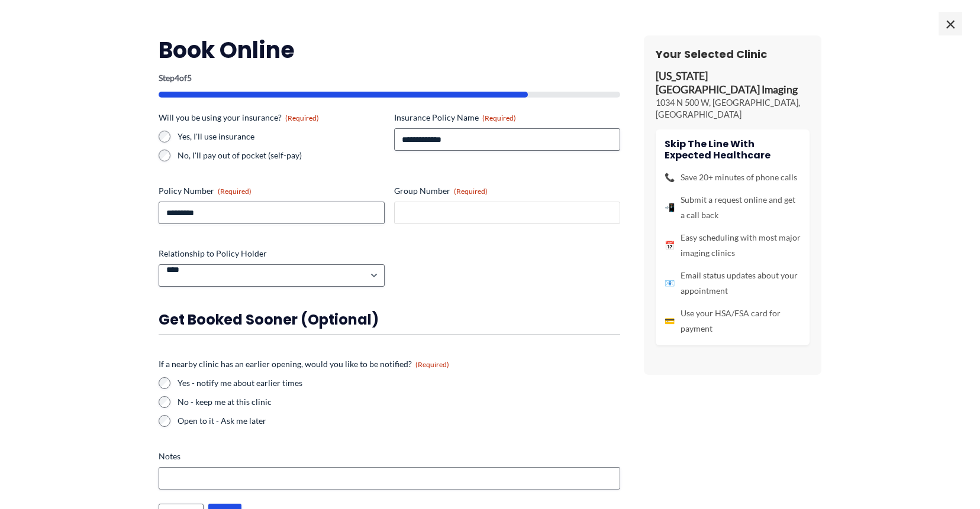  I want to click on label: Policy Number, so click(272, 191).